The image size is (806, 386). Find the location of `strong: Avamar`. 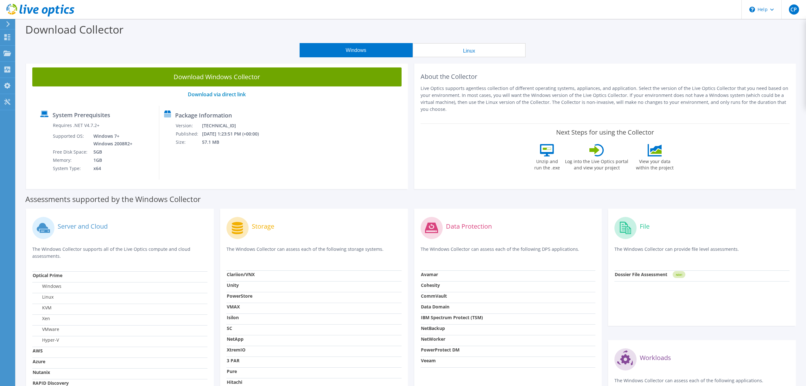

strong: Avamar is located at coordinates (429, 274).